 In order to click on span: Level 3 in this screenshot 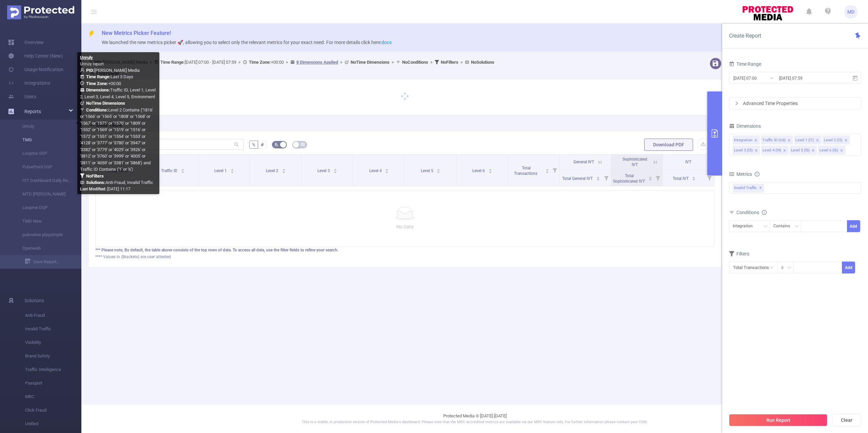, I will do `click(324, 171)`.